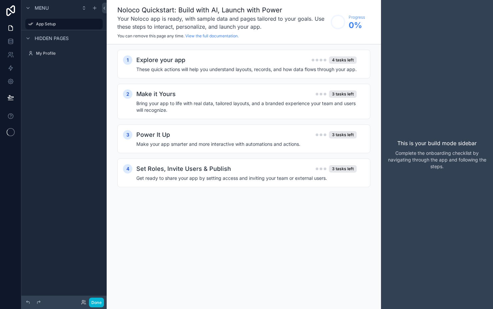  I want to click on label: App Setup, so click(67, 24).